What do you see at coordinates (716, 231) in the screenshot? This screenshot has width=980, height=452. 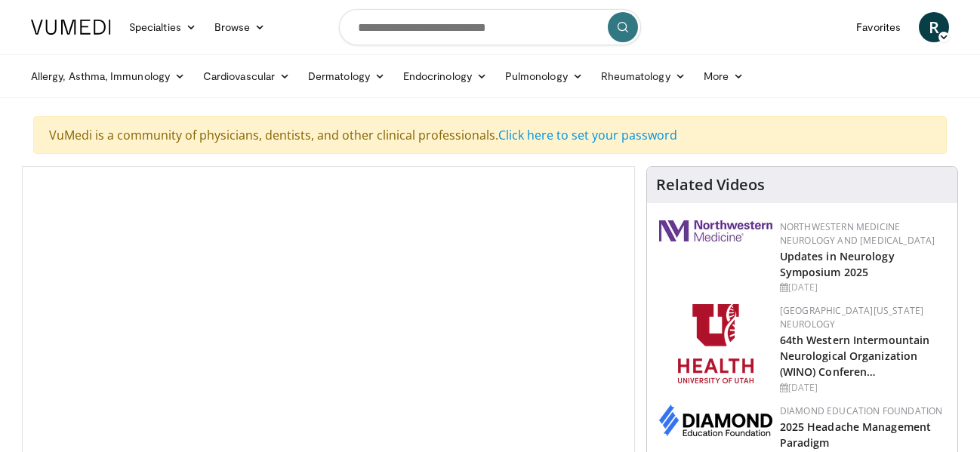 I see `img: 2a462fb6-9365-492a-ac79-3166a6f924d8.png.150x105_q85_autocrop_double_scale_upscale_version-0.2.jpg` at bounding box center [716, 231].